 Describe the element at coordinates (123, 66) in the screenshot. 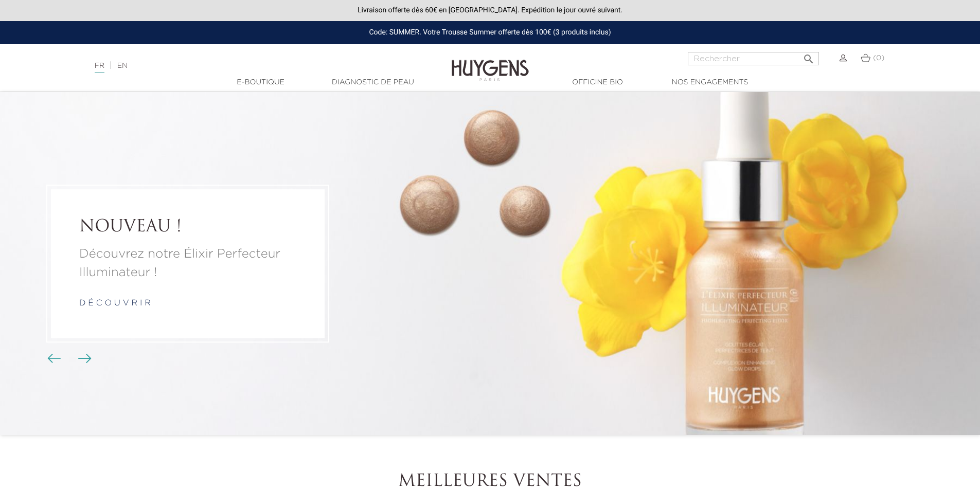

I see `a: EN` at that location.